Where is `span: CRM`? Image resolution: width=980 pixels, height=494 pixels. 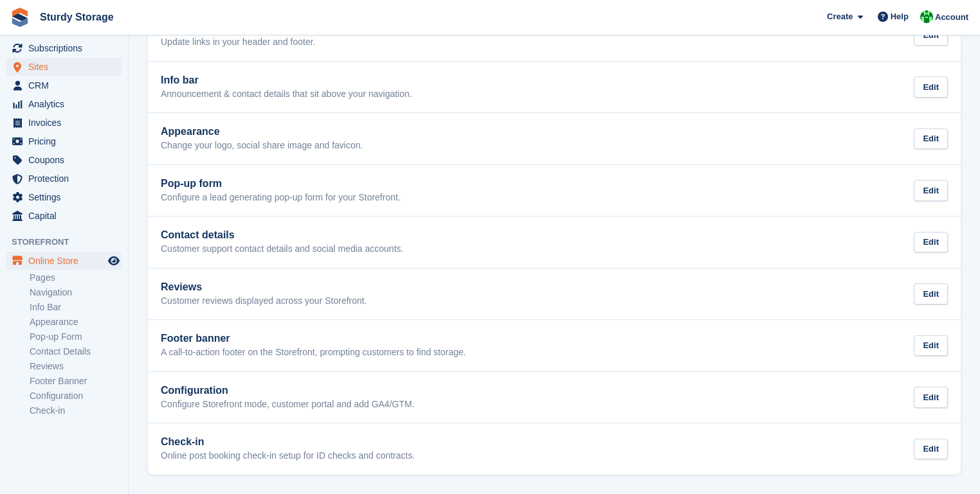
span: CRM is located at coordinates (67, 85).